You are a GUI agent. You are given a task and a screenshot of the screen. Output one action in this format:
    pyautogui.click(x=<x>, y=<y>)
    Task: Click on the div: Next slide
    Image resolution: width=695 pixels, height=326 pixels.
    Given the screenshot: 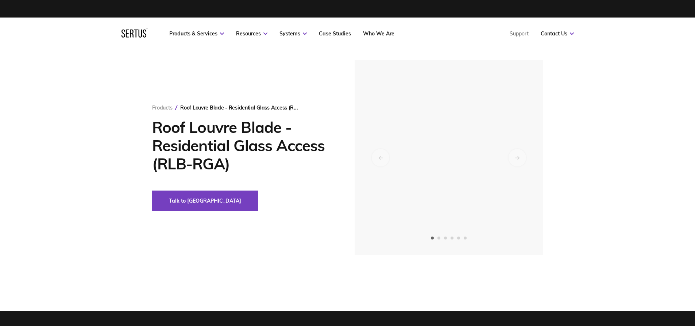 What is the action you would take?
    pyautogui.click(x=517, y=158)
    